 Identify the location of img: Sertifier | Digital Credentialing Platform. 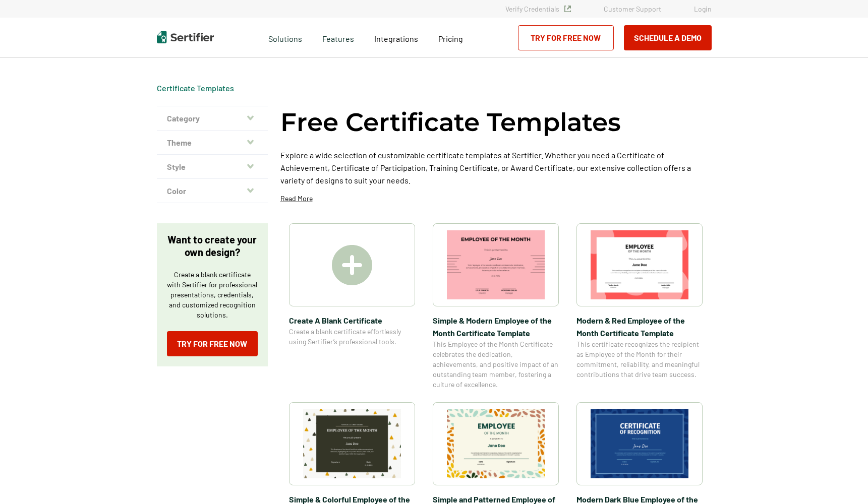
(185, 37).